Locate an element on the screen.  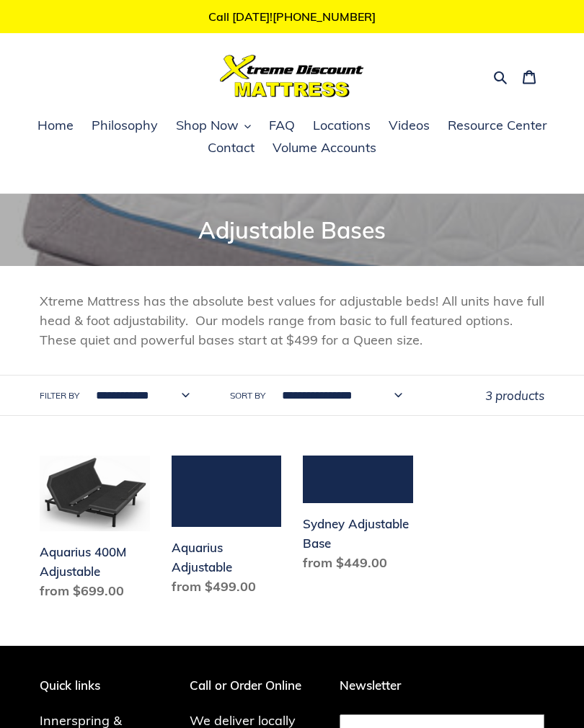
a: Aquarius Adjustable is located at coordinates (226, 528).